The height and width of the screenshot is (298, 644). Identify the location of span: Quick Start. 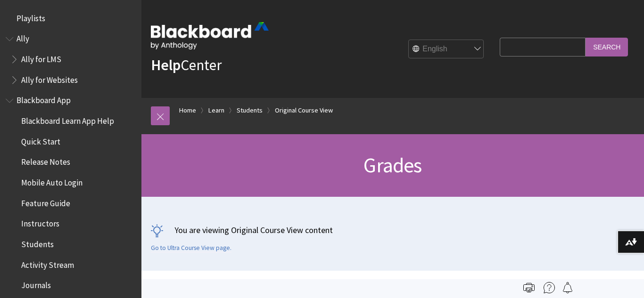
(40, 140).